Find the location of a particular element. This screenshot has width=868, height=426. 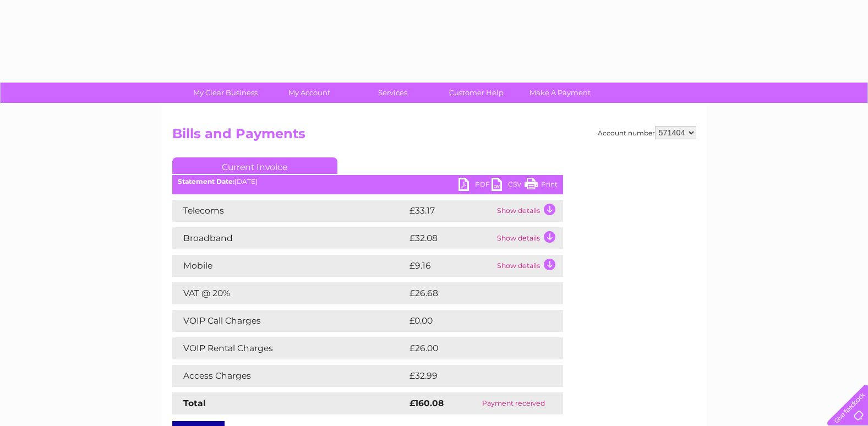

td: VAT @ 20% is located at coordinates (290, 293).